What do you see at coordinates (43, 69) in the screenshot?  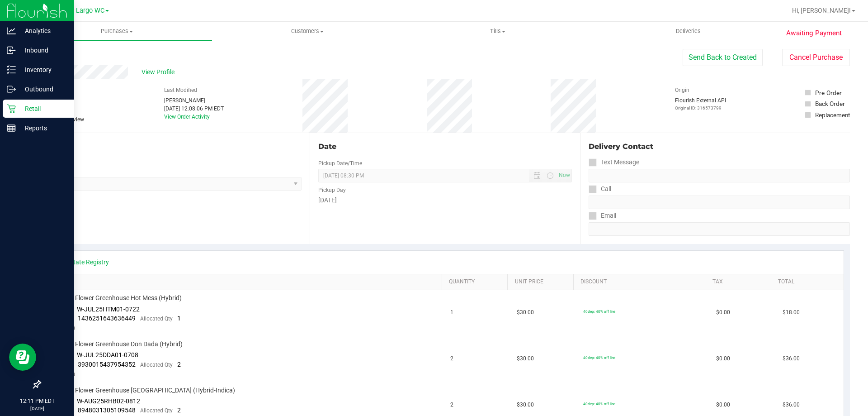 I see `p: Inventory` at bounding box center [43, 69].